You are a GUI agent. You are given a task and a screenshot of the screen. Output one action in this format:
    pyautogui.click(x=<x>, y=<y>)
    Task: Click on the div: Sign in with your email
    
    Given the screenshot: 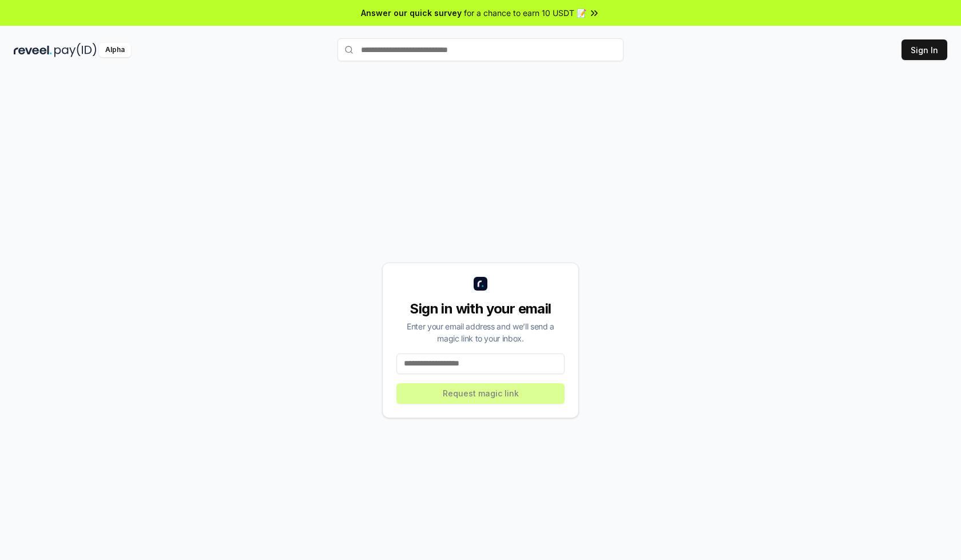 What is the action you would take?
    pyautogui.click(x=480, y=309)
    